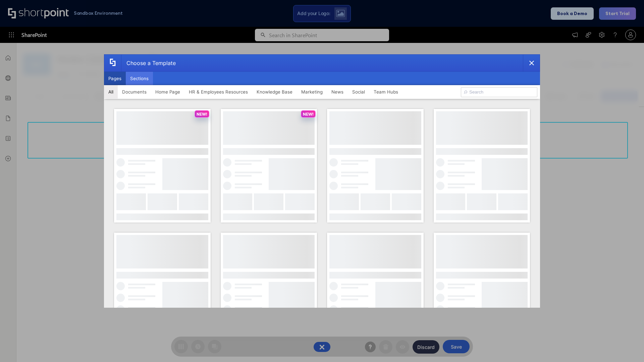  What do you see at coordinates (358, 92) in the screenshot?
I see `button: Social` at bounding box center [358, 92].